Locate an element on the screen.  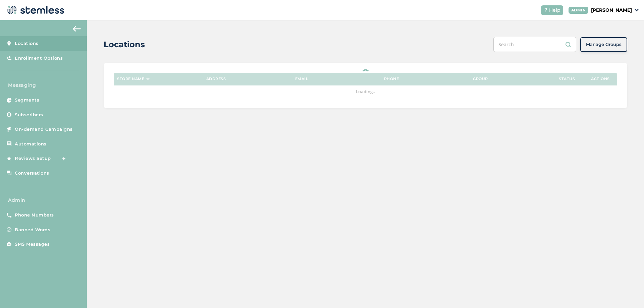
button: Manage Groups is located at coordinates (604, 44).